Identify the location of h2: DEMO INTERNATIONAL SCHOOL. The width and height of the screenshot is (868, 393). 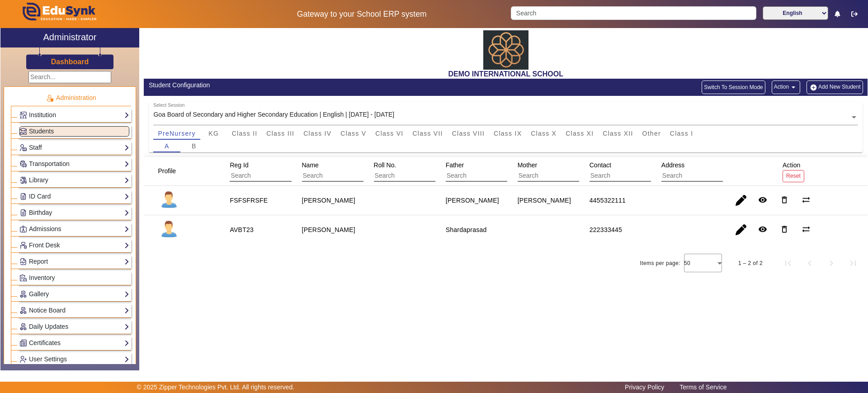
(505, 74).